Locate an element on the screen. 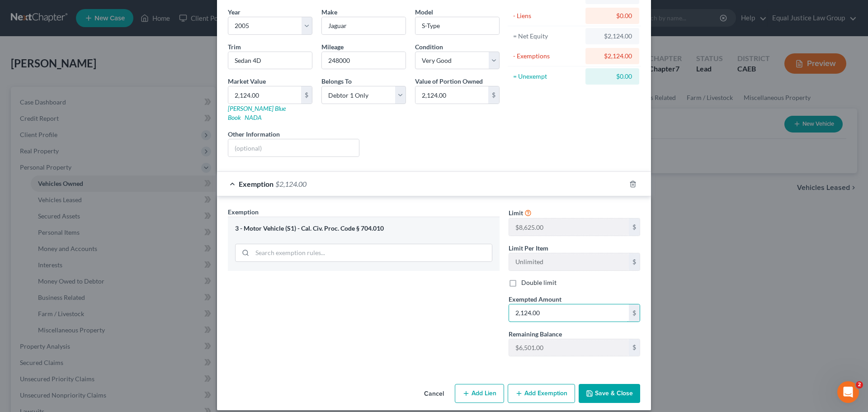 The height and width of the screenshot is (412, 868). button: Add Exemption is located at coordinates (541, 393).